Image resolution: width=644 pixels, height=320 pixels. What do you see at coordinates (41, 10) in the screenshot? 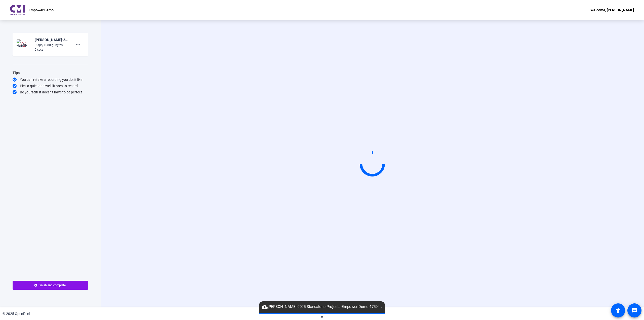
I see `p: Empower Demo` at bounding box center [41, 10].